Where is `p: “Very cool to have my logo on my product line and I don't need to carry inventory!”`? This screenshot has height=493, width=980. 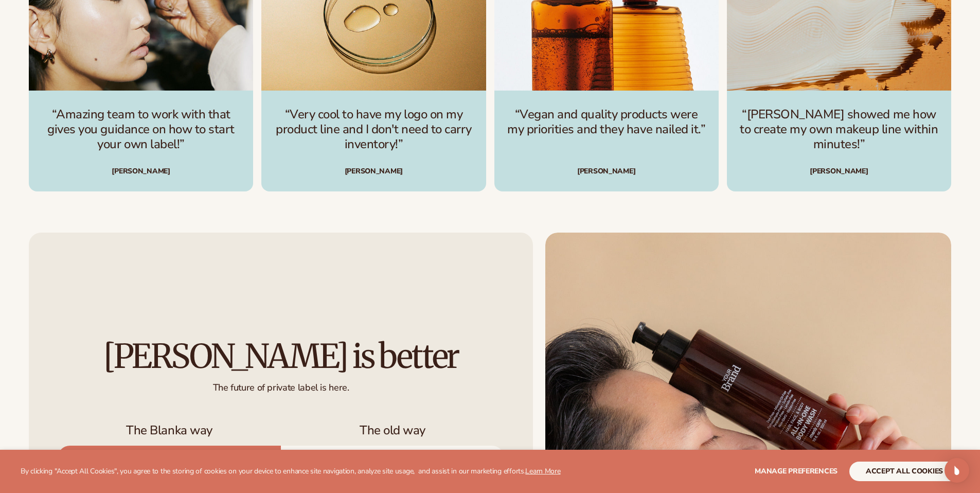 p: “Very cool to have my logo on my product line and I don't need to carry inventory!” is located at coordinates (373, 129).